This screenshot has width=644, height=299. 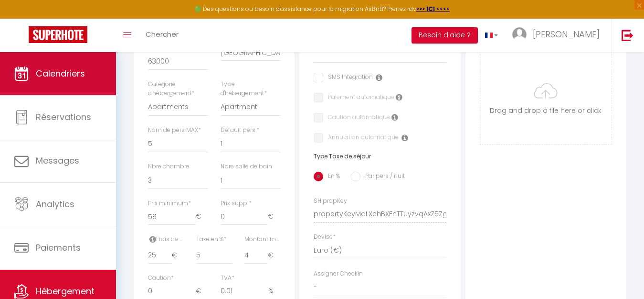 What do you see at coordinates (445, 35) in the screenshot?
I see `button: Besoin d'aide ?` at bounding box center [445, 35].